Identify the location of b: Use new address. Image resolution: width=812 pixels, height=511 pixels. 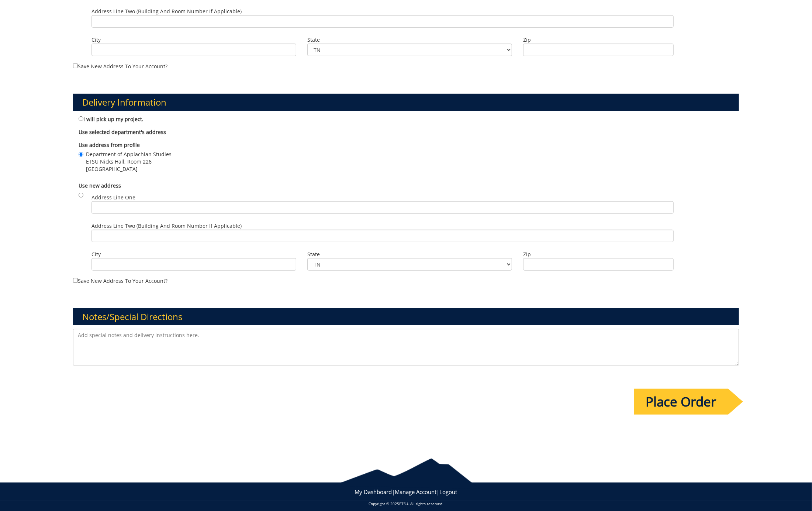
(100, 185).